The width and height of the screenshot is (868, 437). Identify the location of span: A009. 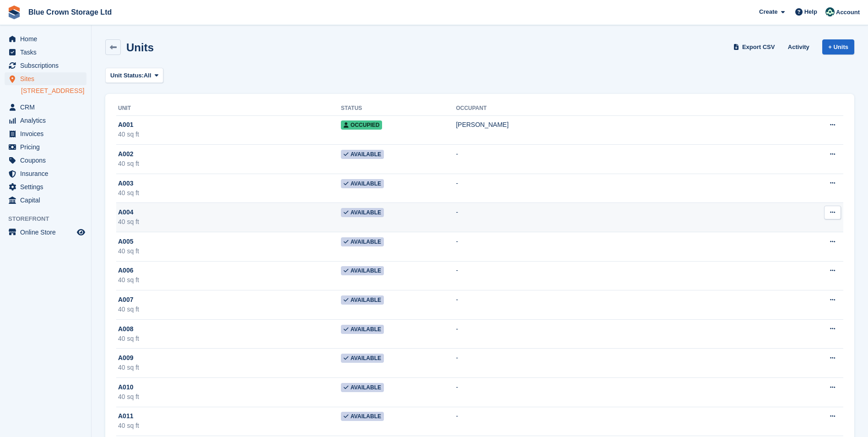
(125, 358).